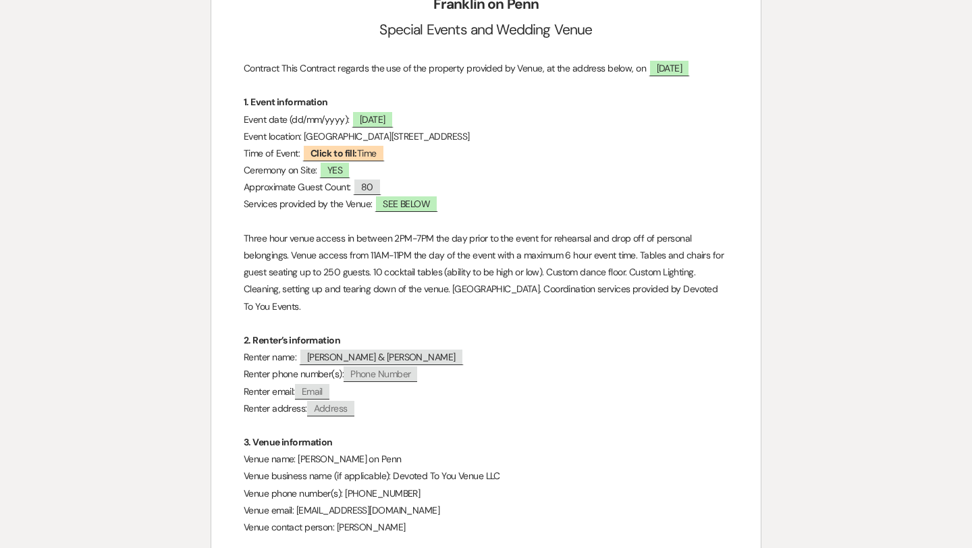  Describe the element at coordinates (486, 153) in the screenshot. I see `p: Time of Event:` at that location.